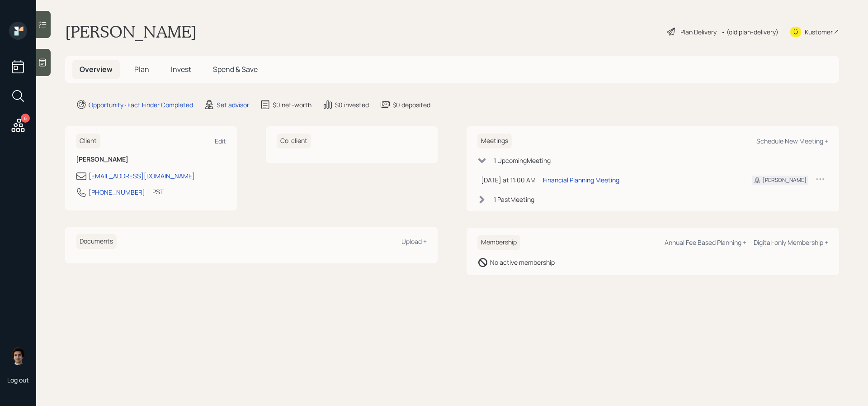  Describe the element at coordinates (96, 69) in the screenshot. I see `span: Overview` at that location.